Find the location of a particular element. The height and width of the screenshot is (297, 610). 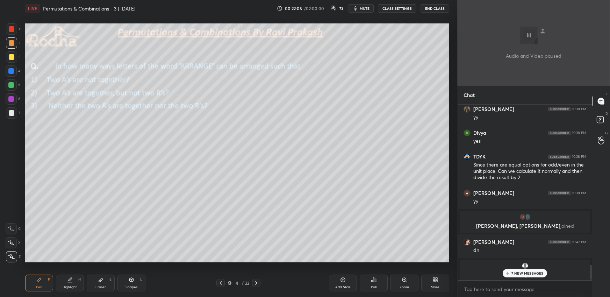

div: Z is located at coordinates (13, 256).